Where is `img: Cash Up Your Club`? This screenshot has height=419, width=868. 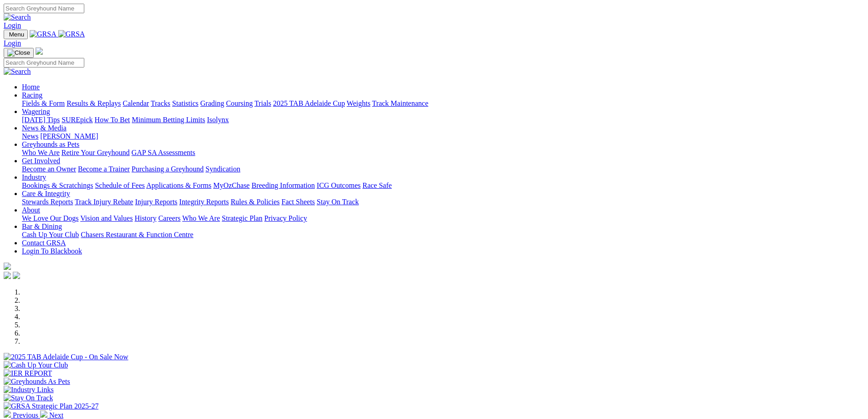
img: Cash Up Your Club is located at coordinates (36, 365).